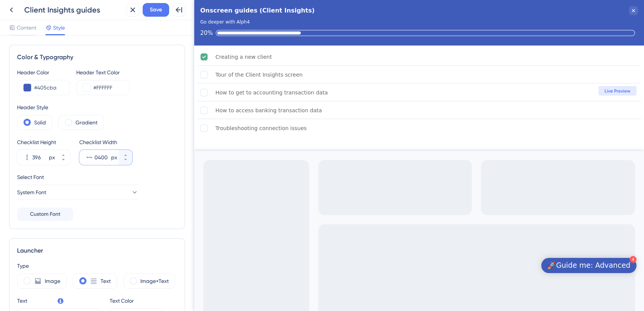 This screenshot has width=644, height=311. Describe the element at coordinates (44, 143) in the screenshot. I see `div: Checklist Height` at that location.